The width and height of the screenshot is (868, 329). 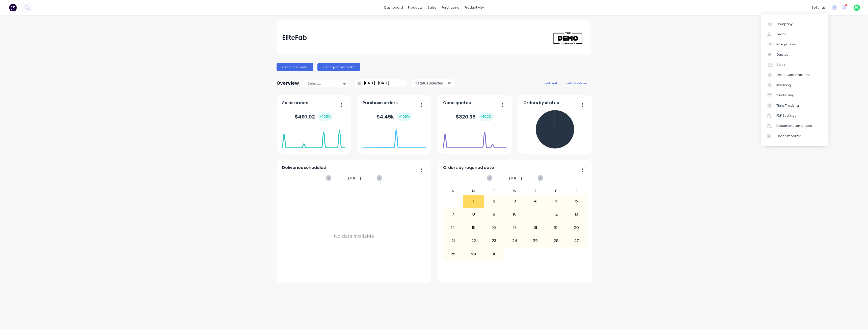 What do you see at coordinates (535, 227) in the screenshot?
I see `div: 18` at bounding box center [535, 227].